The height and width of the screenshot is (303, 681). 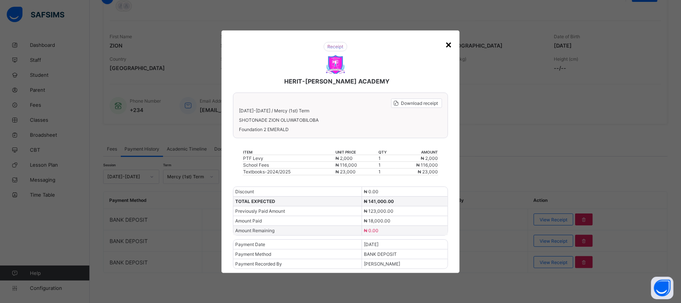 What do you see at coordinates (250, 244) in the screenshot?
I see `span: Payment Date` at bounding box center [250, 244].